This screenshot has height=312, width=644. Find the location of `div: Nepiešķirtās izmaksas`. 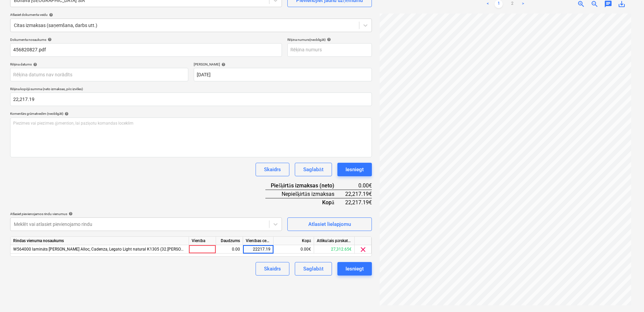

div: Nepiešķirtās izmaksas is located at coordinates (305, 194).